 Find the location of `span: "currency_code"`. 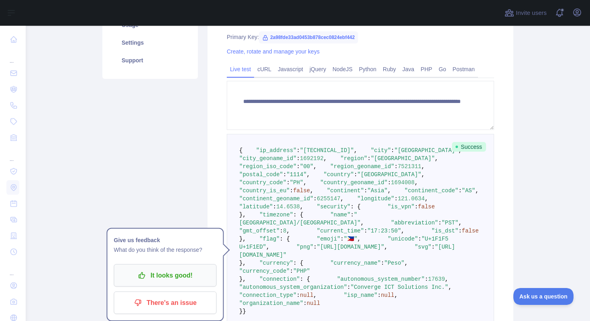

span: "currency_code" is located at coordinates (265, 271).